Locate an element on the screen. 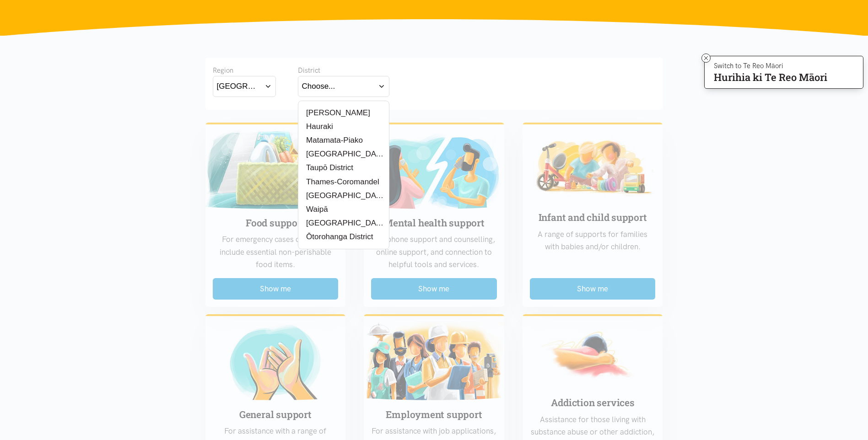  div: District is located at coordinates (344, 70).